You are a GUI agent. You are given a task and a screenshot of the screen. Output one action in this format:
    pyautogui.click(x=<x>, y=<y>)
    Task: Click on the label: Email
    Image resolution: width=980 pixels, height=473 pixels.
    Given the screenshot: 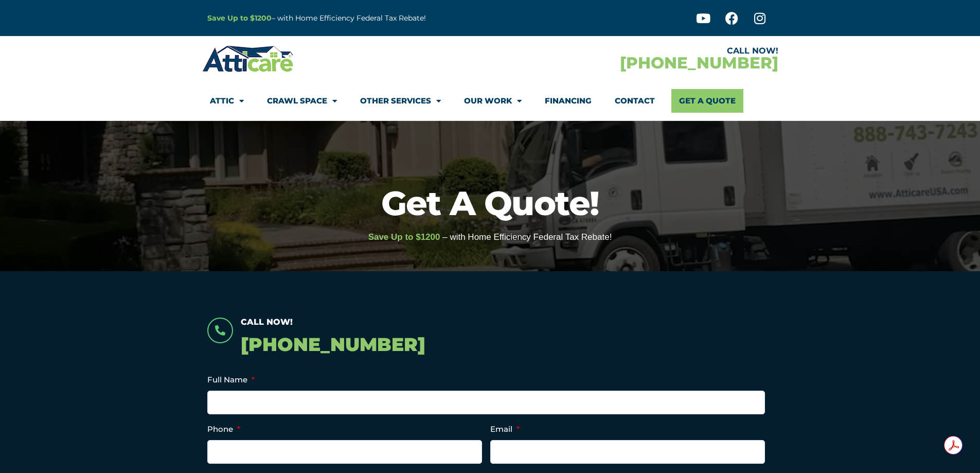 What is the action you would take?
    pyautogui.click(x=505, y=429)
    